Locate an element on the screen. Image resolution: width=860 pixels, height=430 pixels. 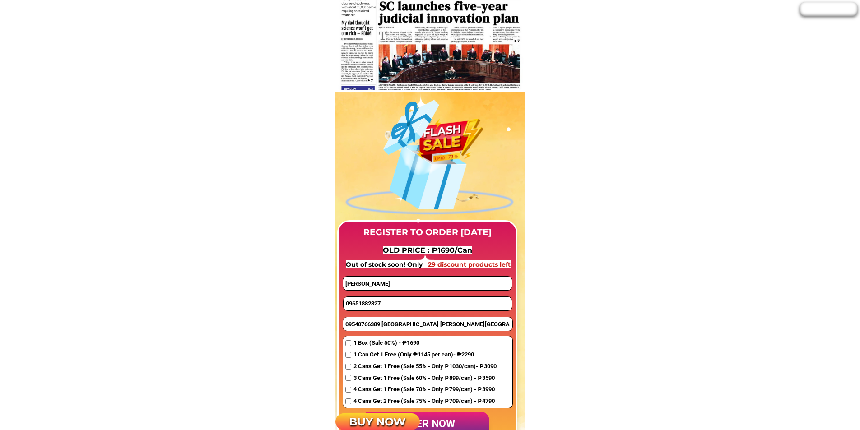
span: 4 Cans Get 2 Free (Sale 75% - Only ₱709/can) - ₱4790 is located at coordinates (425, 401).